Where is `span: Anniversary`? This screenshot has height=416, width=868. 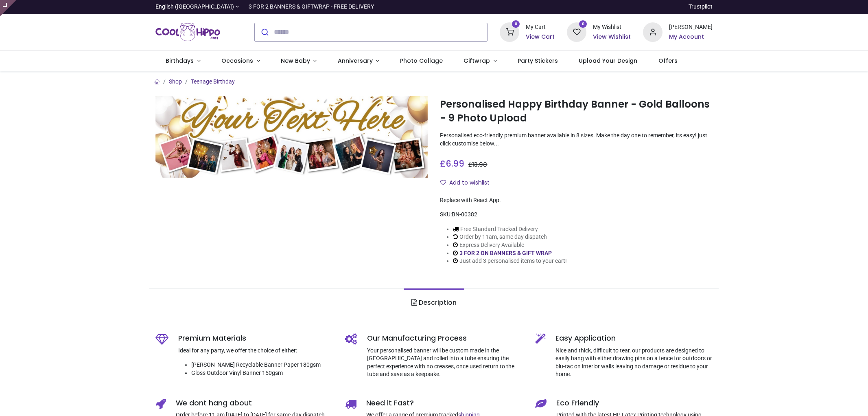 span: Anniversary is located at coordinates (355, 61).